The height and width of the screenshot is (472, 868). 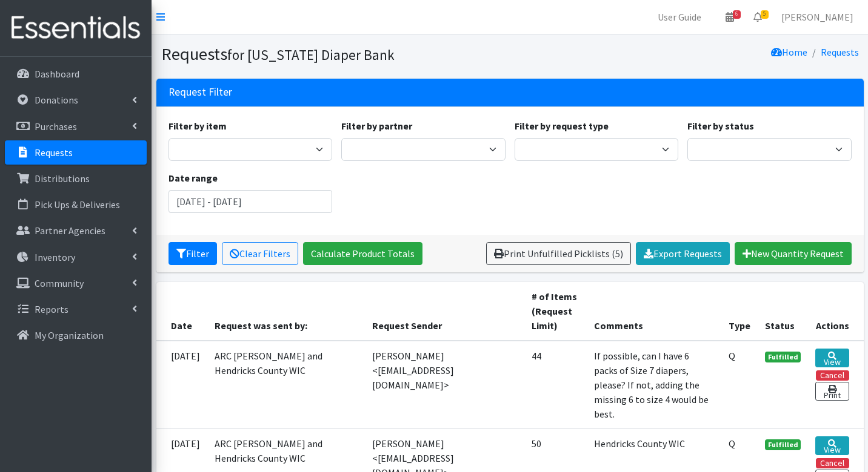 What do you see at coordinates (56, 127) in the screenshot?
I see `p: Purchases` at bounding box center [56, 127].